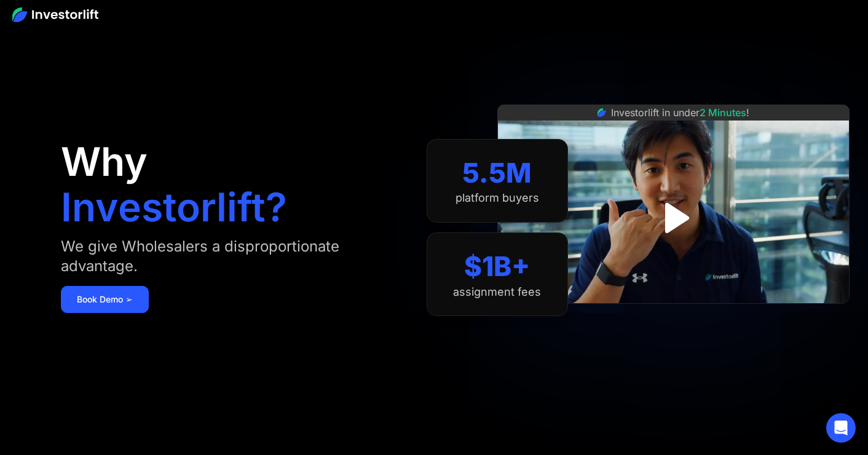 The width and height of the screenshot is (868, 455). Describe the element at coordinates (174, 207) in the screenshot. I see `h1: Investorlift?` at that location.